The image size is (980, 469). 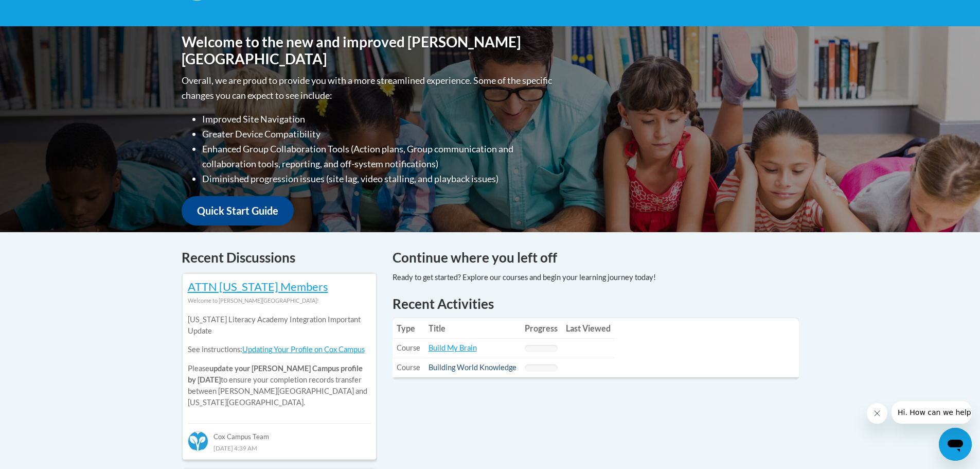 What do you see at coordinates (596, 258) in the screenshot?
I see `h4: Continue where you left off` at bounding box center [596, 258].